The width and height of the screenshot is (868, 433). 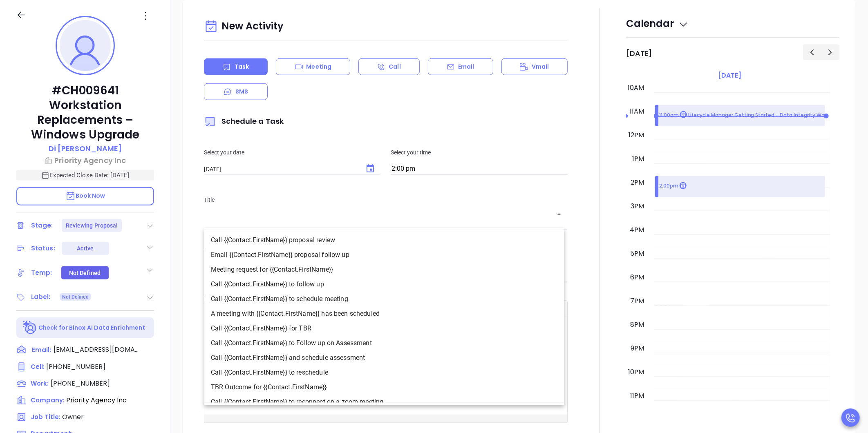 I want to click on div: 6pm, so click(x=637, y=277).